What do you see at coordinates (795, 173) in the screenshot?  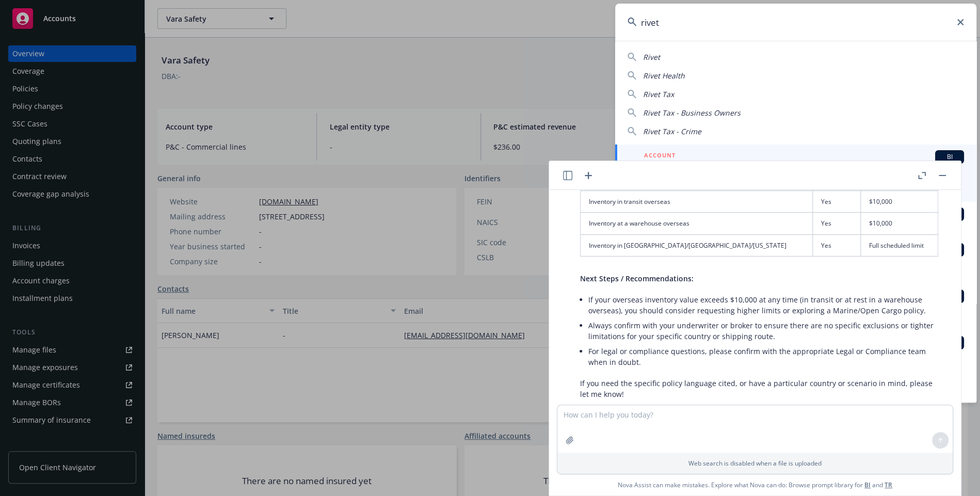 I see `a: ACCOUNTBIRivet Technologies, Inc.RivetPlease add yourself to the servicing team of the account to...` at bounding box center [795, 173].